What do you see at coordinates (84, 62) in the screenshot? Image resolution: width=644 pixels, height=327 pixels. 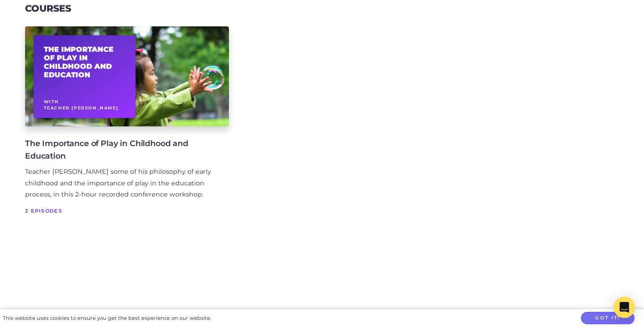 I see `h2: The Importance of Play in Childhood and Education` at bounding box center [84, 62].